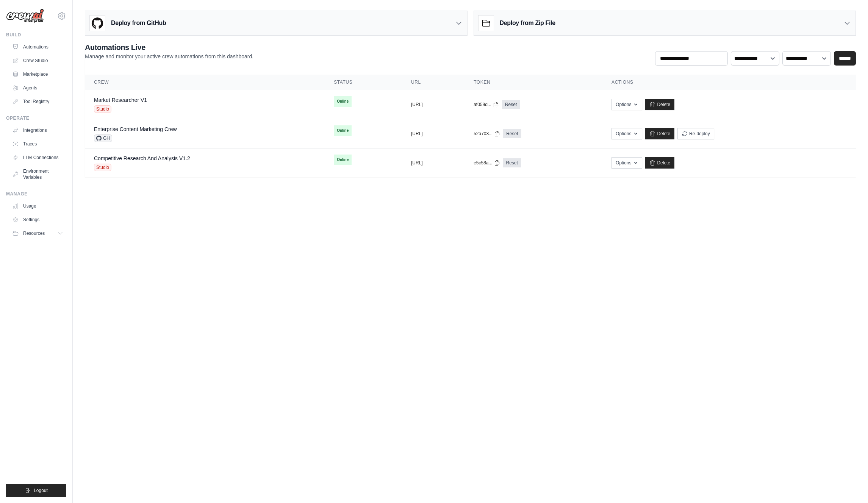 The image size is (868, 503). Describe the element at coordinates (37, 220) in the screenshot. I see `a: Settings` at that location.